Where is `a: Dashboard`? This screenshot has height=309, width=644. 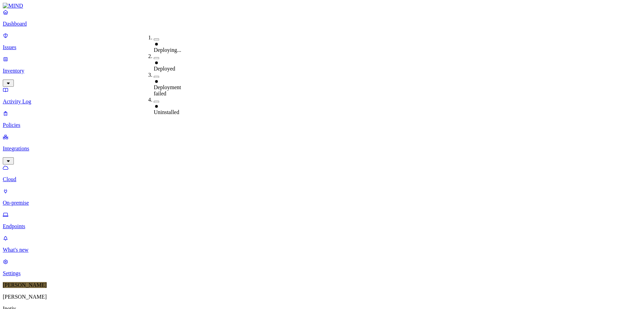
a: Dashboard is located at coordinates (322, 18).